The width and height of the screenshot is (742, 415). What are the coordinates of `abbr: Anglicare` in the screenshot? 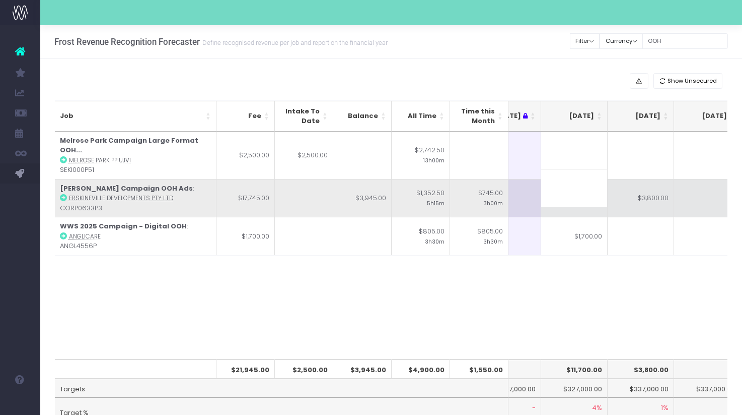 It's located at (85, 236).